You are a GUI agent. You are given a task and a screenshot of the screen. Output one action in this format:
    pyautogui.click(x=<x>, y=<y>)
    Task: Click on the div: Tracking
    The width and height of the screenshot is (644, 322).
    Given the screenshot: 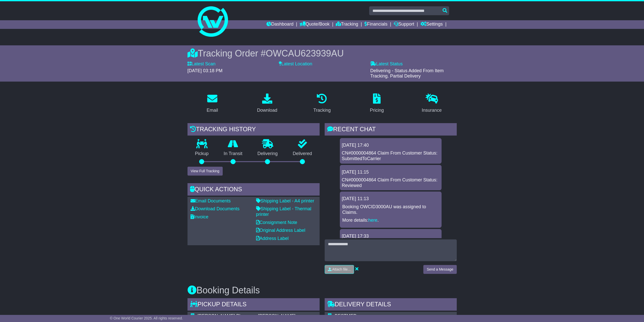 What is the action you would take?
    pyautogui.click(x=322, y=110)
    